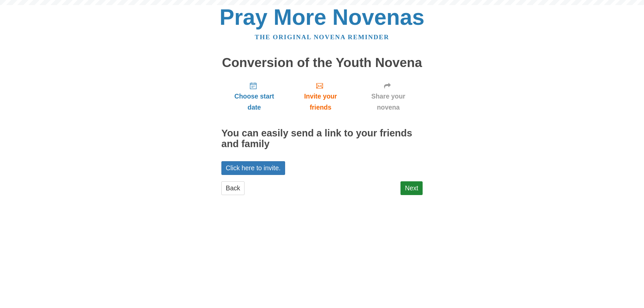  Describe the element at coordinates (322, 63) in the screenshot. I see `h1: Conversion of the Youth Novena` at that location.